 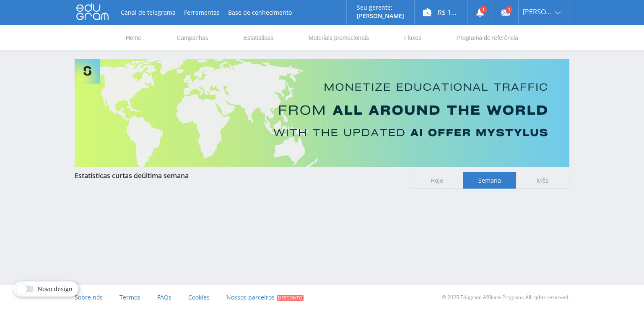 What do you see at coordinates (290, 297) in the screenshot?
I see `span: Desconto` at bounding box center [290, 297].